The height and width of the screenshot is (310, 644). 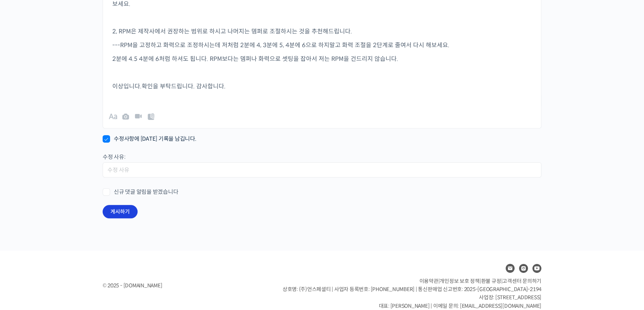 I want to click on p: 2, RPM은 제작사에서 권장하는 범위로 하시고 나머지는 뎀퍼로 조절하시는 것을 추천해드립니다., so click(x=322, y=31).